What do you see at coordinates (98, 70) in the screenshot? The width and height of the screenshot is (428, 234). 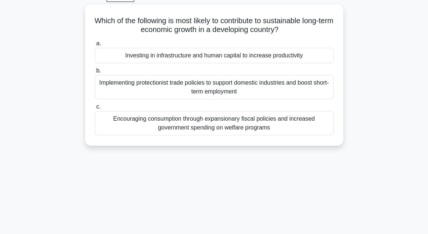 I see `span: b.` at bounding box center [98, 70].